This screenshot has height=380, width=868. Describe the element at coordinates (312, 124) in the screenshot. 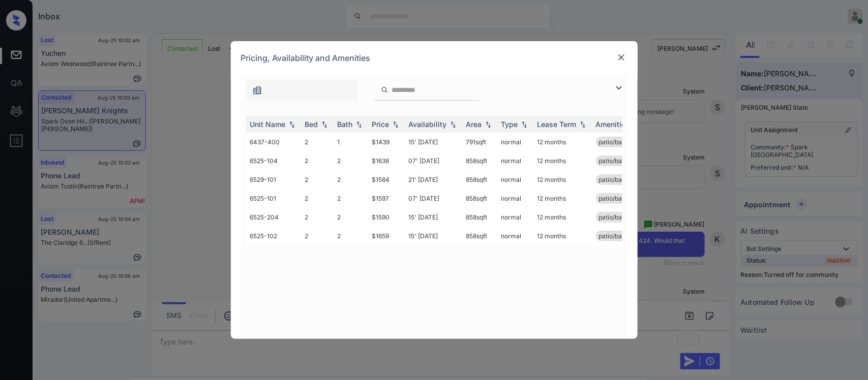

I see `div: Bed` at that location.